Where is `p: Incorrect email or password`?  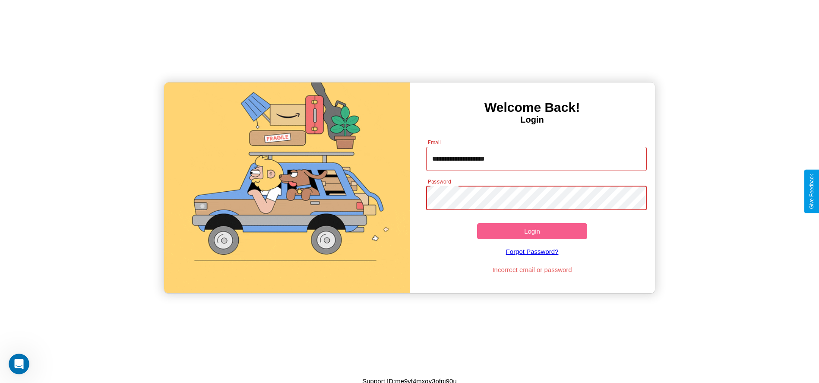 p: Incorrect email or password is located at coordinates (532, 269).